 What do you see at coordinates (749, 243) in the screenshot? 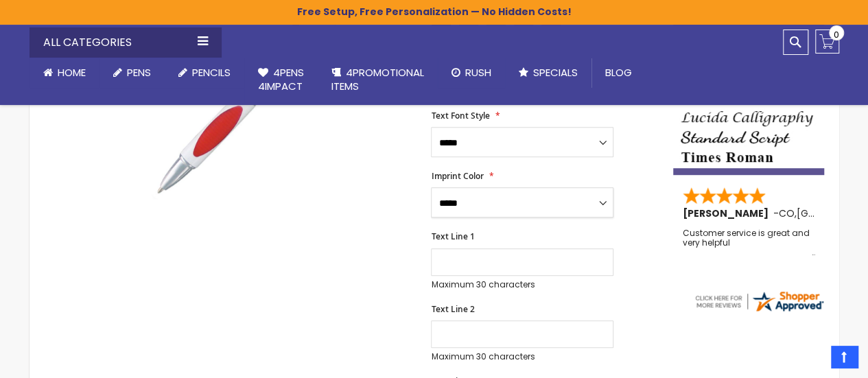
I see `div: Customer service is great and very helpful` at bounding box center [749, 243].